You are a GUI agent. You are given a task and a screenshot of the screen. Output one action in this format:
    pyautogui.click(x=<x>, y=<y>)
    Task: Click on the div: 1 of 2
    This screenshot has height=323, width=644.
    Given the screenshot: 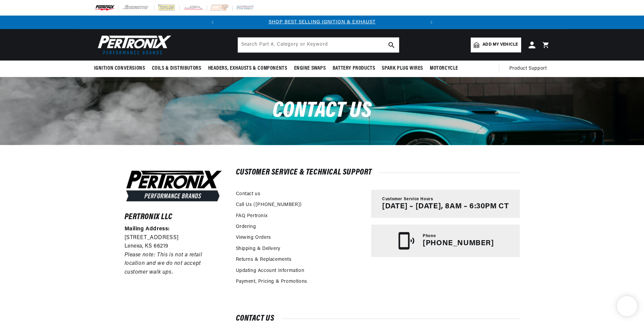 What is the action you would take?
    pyautogui.click(x=322, y=22)
    